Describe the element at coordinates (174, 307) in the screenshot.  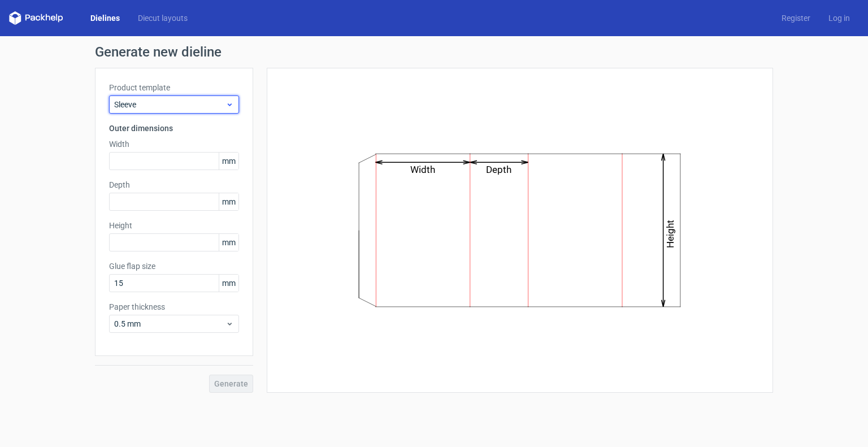
I see `label: Paper thickness` at that location.